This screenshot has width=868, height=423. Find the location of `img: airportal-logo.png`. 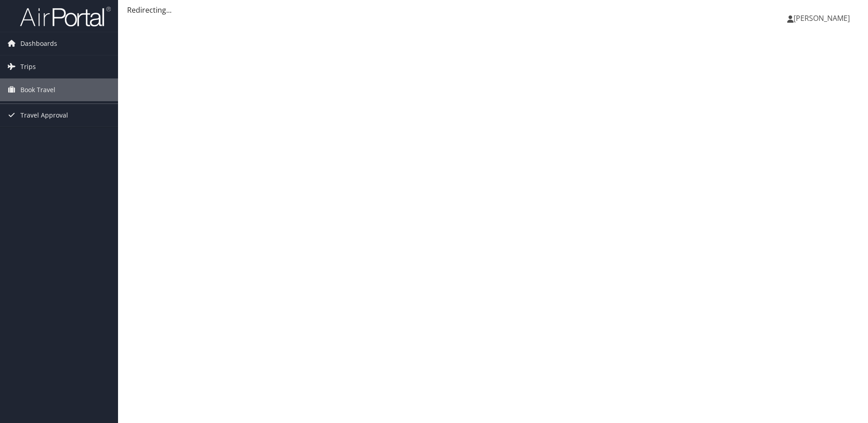

img: airportal-logo.png is located at coordinates (66, 16).